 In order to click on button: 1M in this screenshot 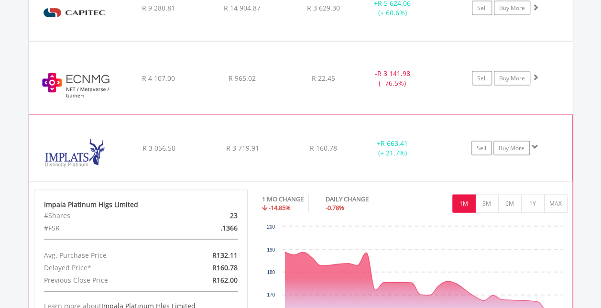, I will do `click(464, 204)`.